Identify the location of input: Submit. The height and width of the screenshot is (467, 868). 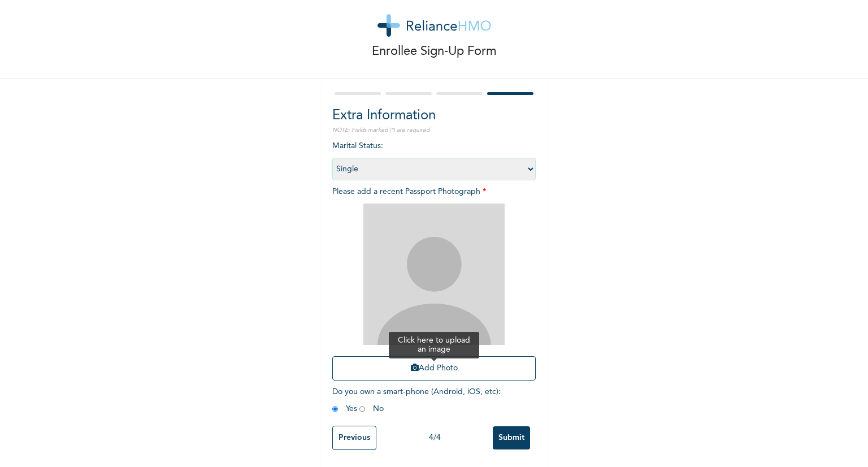
(512, 438).